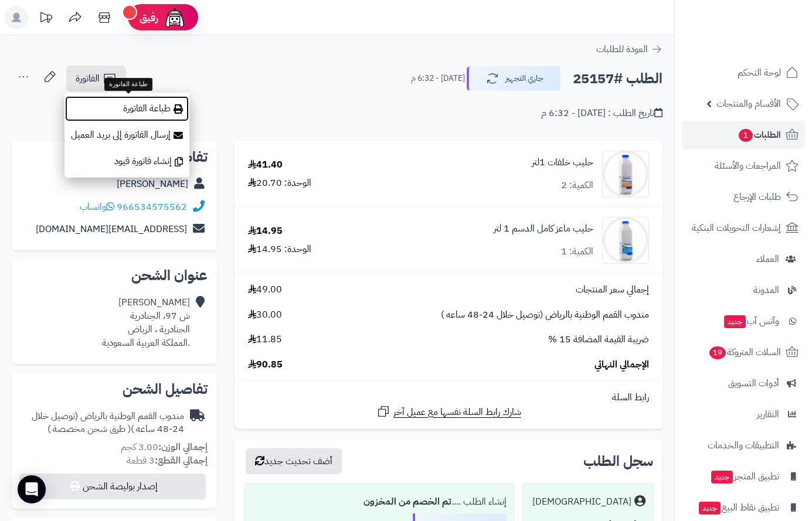  What do you see at coordinates (127, 161) in the screenshot?
I see `a: إنشاء فاتورة قيود` at bounding box center [127, 161].